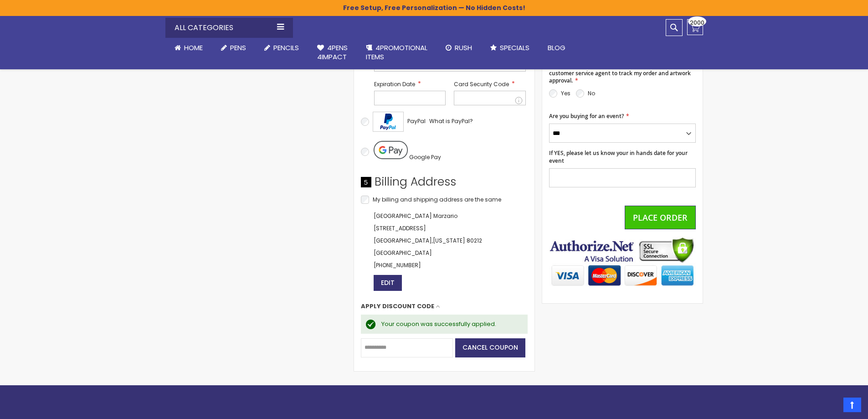  What do you see at coordinates (449, 324) in the screenshot?
I see `div: Your coupon was successfully applied.` at bounding box center [449, 324].